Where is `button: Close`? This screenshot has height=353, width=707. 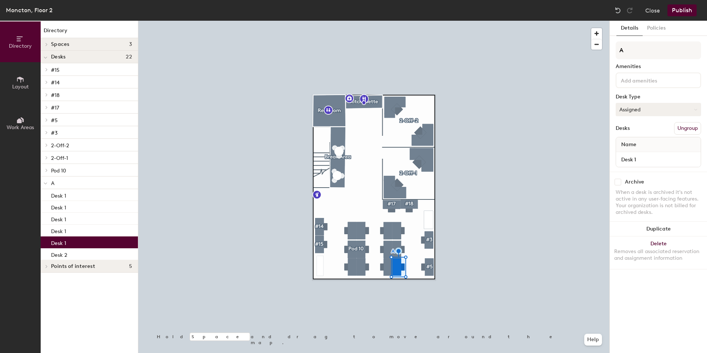 button: Close is located at coordinates (652, 10).